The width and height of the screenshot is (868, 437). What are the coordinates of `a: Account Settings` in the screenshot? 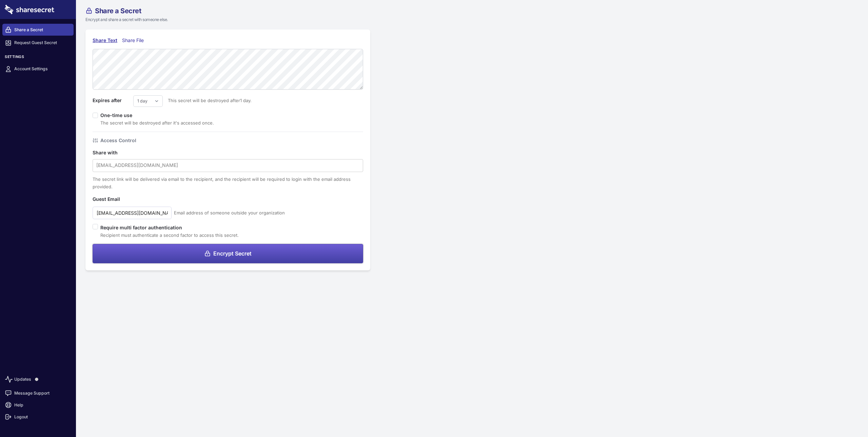 It's located at (38, 69).